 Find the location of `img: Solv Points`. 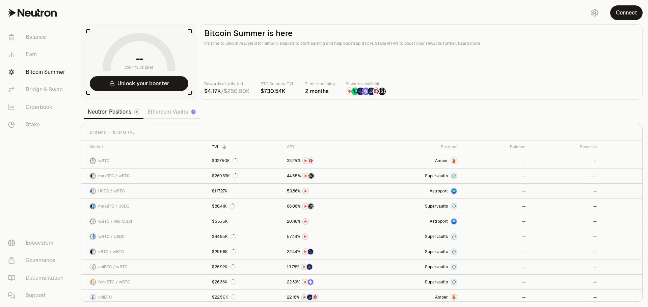

img: Solv Points is located at coordinates (366, 91).